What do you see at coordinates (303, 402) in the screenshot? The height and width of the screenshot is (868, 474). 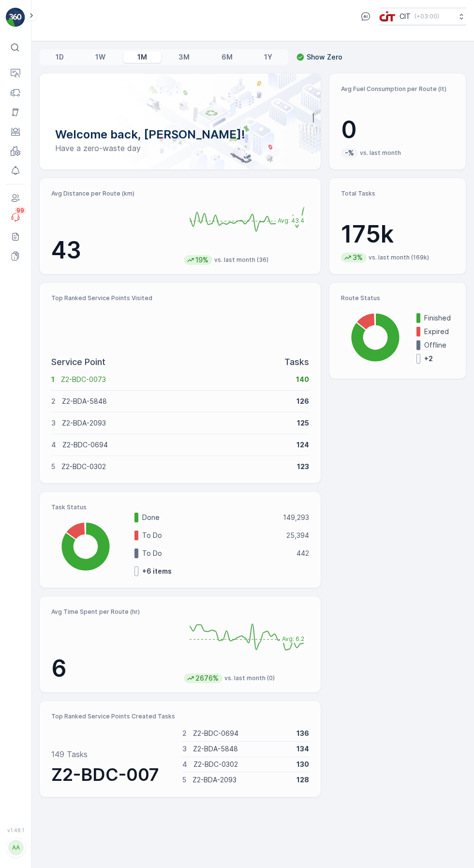 I see `p: 126` at bounding box center [303, 402].